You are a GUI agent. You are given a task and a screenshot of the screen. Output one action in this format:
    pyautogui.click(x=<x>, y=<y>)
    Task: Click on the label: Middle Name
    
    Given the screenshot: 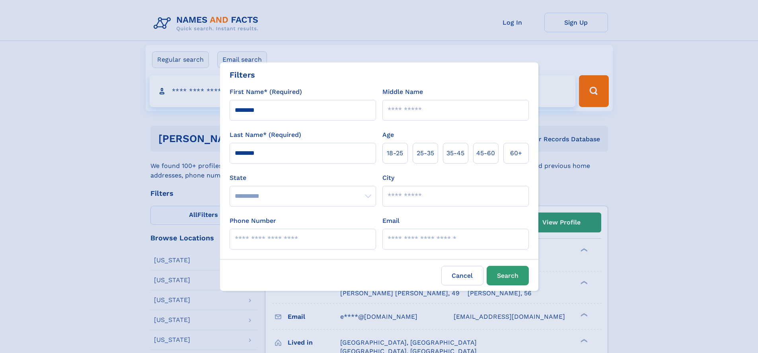 What is the action you would take?
    pyautogui.click(x=402, y=92)
    